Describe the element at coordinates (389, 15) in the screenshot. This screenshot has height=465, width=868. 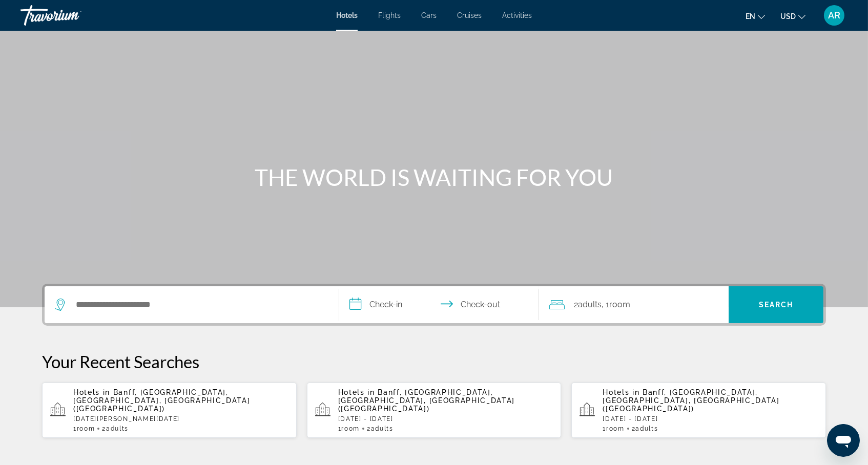
I see `span: Flights` at that location.